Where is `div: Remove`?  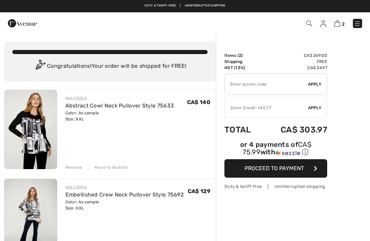 div: Remove is located at coordinates (74, 167).